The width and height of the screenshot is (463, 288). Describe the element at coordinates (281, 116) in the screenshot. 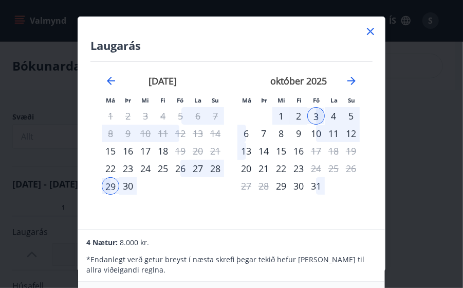

I see `td: Selected. miðvikudagur, 1. október 2025` at that location.